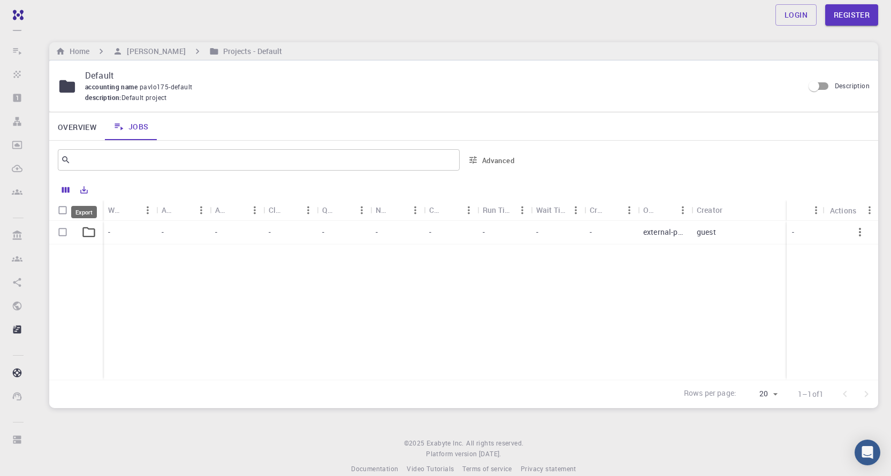 The image size is (891, 476). Describe the element at coordinates (343, 210) in the screenshot. I see `div: Queue` at that location.